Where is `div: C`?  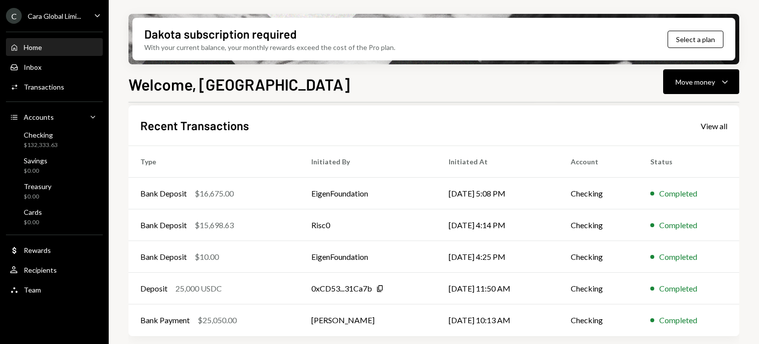 div: C is located at coordinates (14, 16).